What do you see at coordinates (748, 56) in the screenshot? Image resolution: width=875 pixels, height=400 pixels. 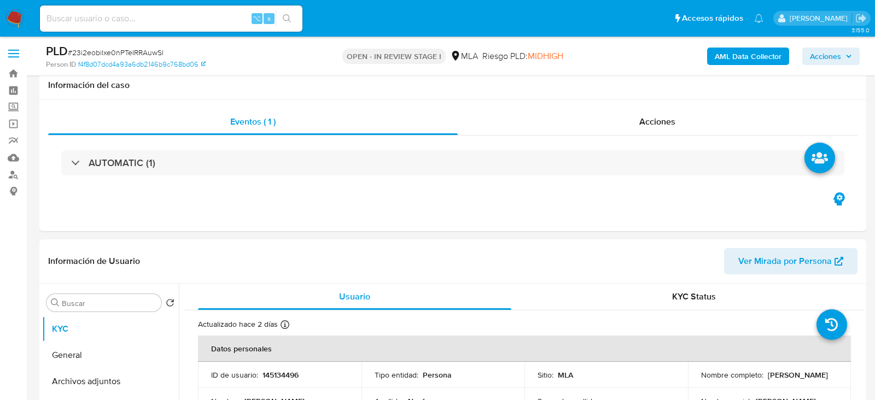 I see `button: AML Data Collector` at bounding box center [748, 56].